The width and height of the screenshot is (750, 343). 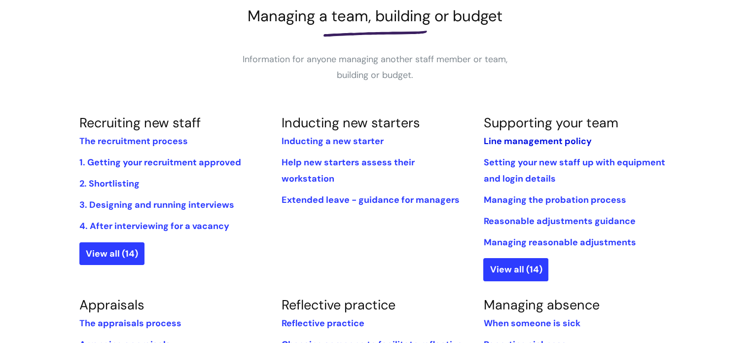 What do you see at coordinates (375, 16) in the screenshot?
I see `h1: Managing a team, building or budget` at bounding box center [375, 16].